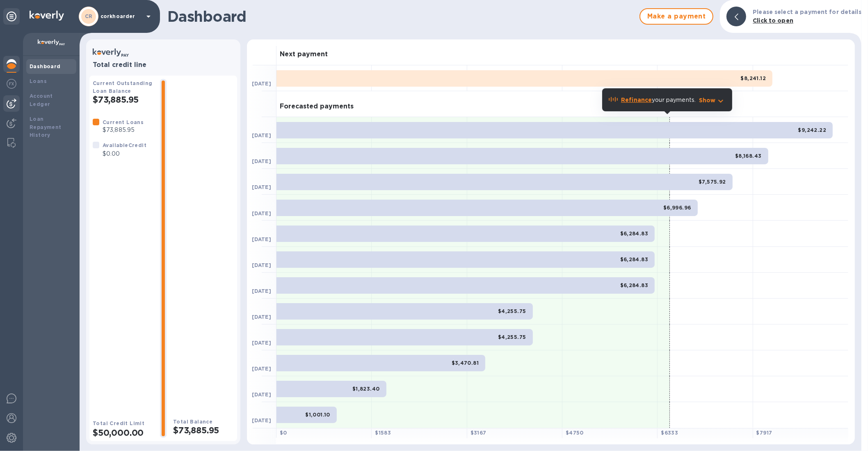 This screenshot has height=451, width=868. What do you see at coordinates (317, 414) in the screenshot?
I see `b: $1,001.10` at bounding box center [317, 414].